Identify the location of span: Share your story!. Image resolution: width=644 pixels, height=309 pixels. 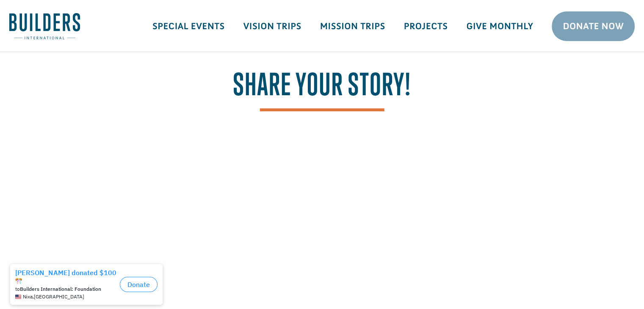
(322, 89).